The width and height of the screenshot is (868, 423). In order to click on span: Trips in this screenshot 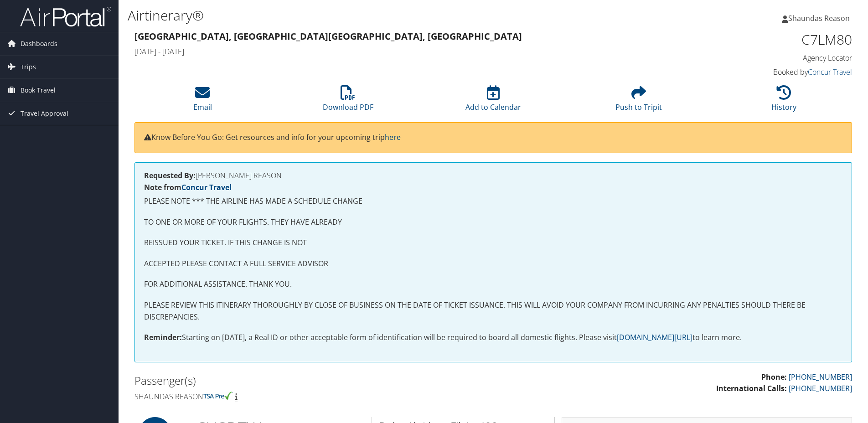, I will do `click(28, 67)`.